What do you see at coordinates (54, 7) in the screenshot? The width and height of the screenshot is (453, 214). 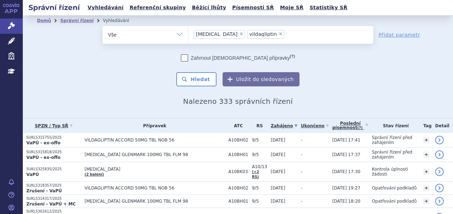 I see `h2: Správní řízení` at bounding box center [54, 7].